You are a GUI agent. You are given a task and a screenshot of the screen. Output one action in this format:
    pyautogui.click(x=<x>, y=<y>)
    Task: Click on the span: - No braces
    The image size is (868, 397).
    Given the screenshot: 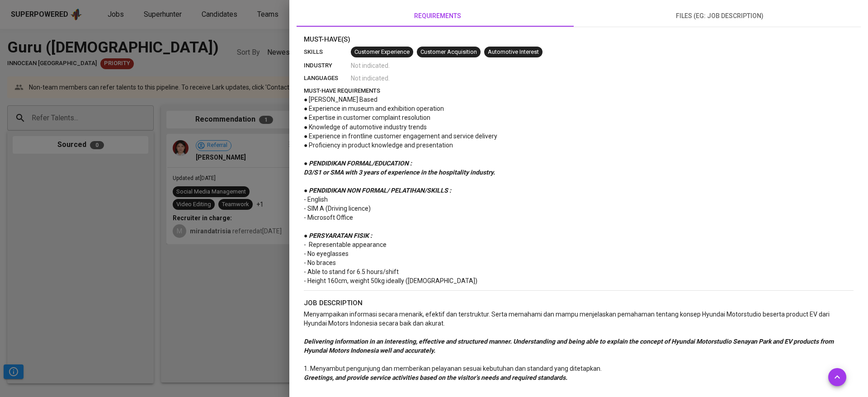 What is the action you would take?
    pyautogui.click(x=319, y=263)
    